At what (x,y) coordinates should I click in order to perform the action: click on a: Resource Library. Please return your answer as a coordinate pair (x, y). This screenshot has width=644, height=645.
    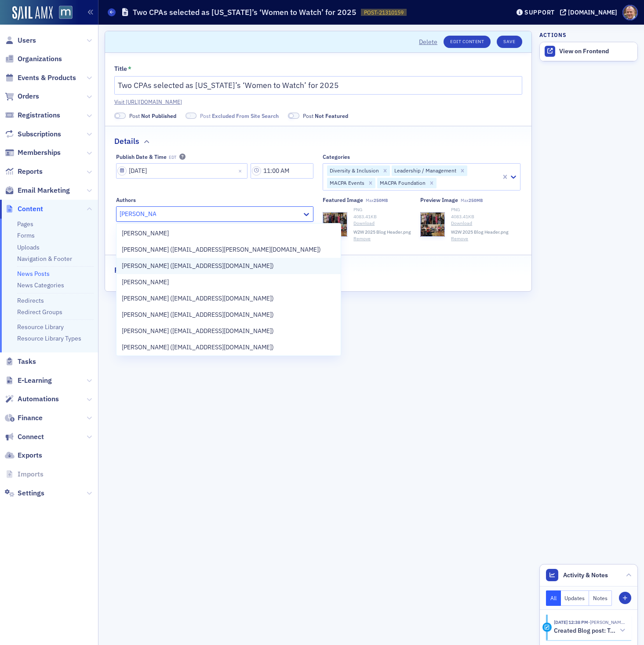
    Looking at the image, I should click on (40, 327).